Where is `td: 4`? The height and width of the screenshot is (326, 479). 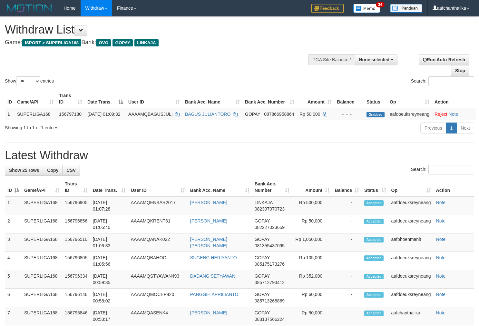
td: 4 is located at coordinates (13, 261).